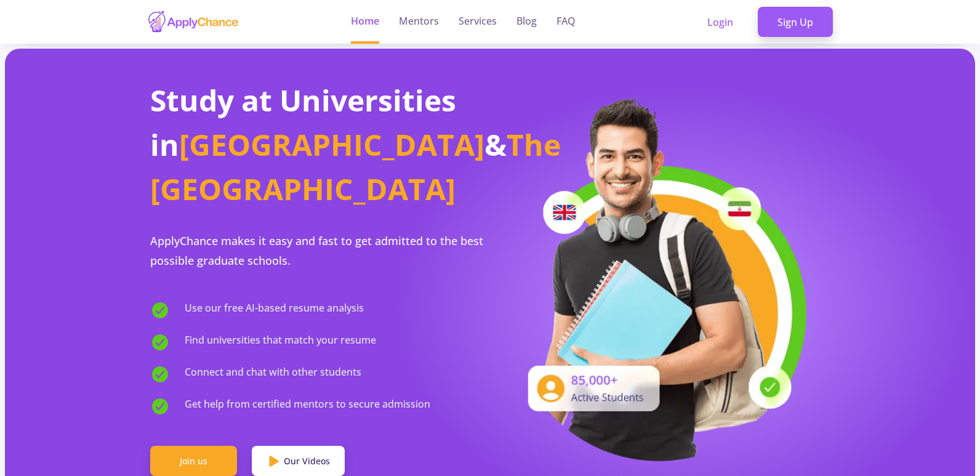 This screenshot has width=980, height=476. Describe the element at coordinates (280, 342) in the screenshot. I see `span: Find universities that match your resume` at that location.